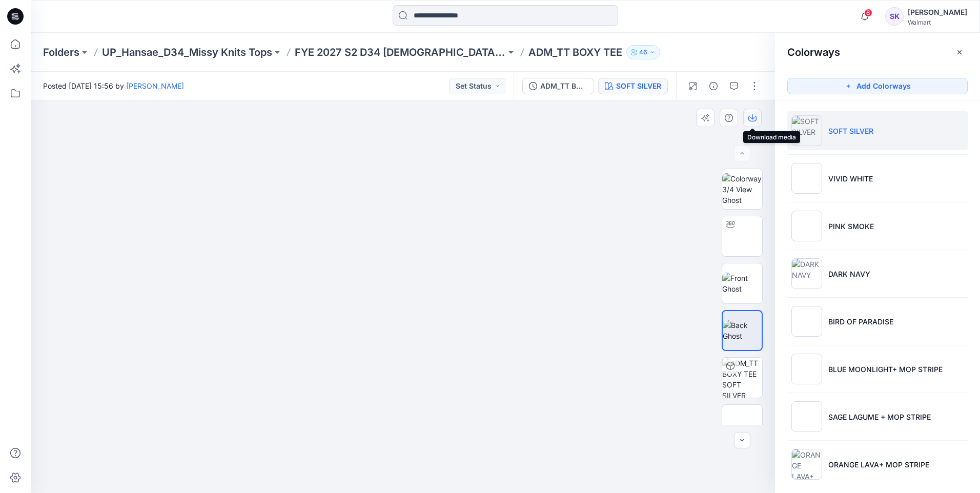 This screenshot has height=493, width=980. I want to click on img: PINK SMOKE, so click(807, 226).